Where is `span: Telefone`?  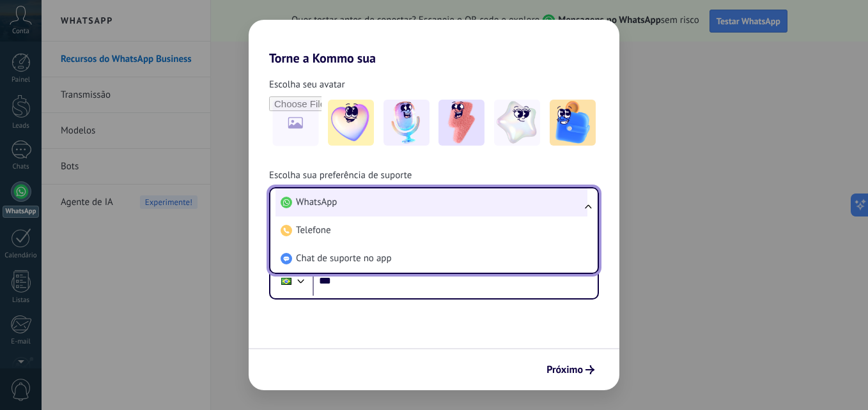
span: Telefone is located at coordinates (313, 231).